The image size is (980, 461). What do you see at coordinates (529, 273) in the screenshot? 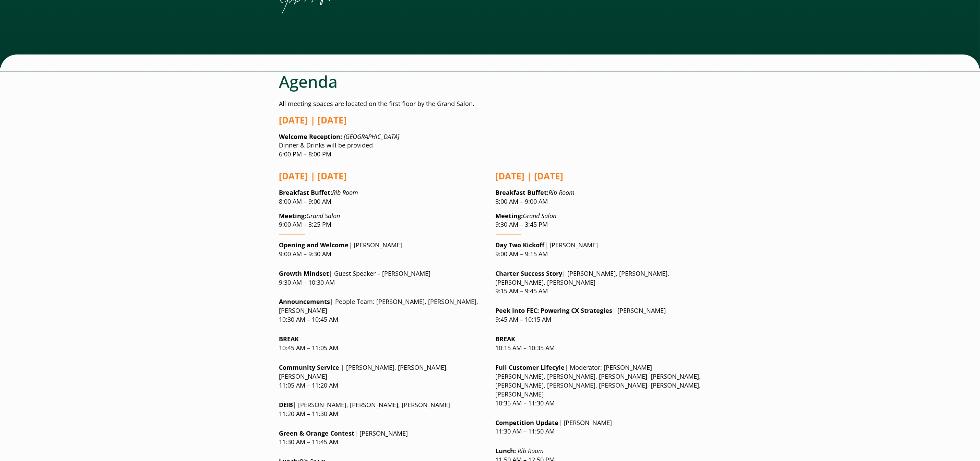
I see `strong: Charter Success Story` at bounding box center [529, 273].